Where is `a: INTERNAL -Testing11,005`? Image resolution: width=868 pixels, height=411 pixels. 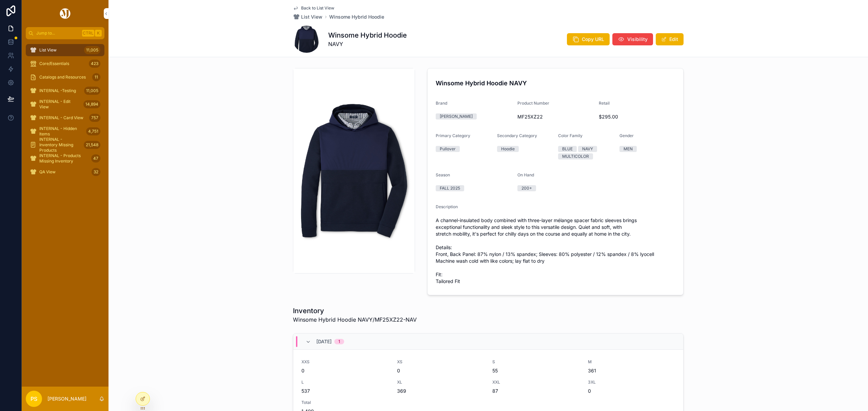 a: INTERNAL -Testing11,005 is located at coordinates (65, 91).